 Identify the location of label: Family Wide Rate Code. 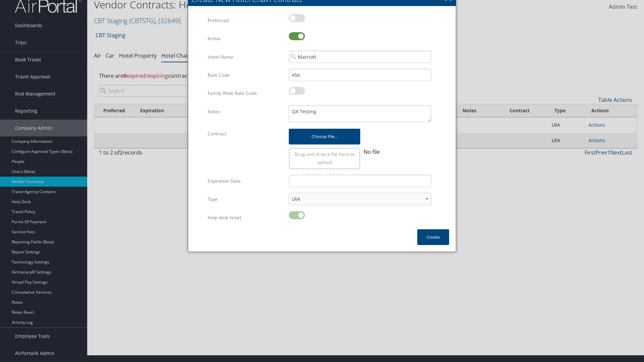
(246, 93).